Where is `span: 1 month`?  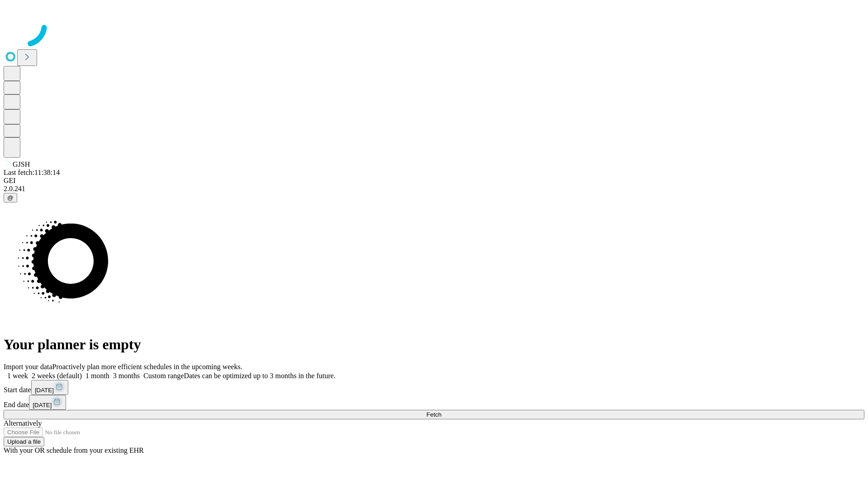 span: 1 month is located at coordinates (97, 376).